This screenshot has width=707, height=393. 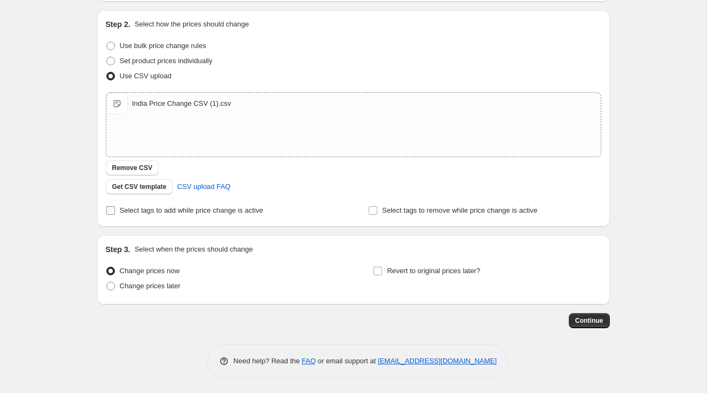 What do you see at coordinates (192, 24) in the screenshot?
I see `p: Select how the prices should change` at bounding box center [192, 24].